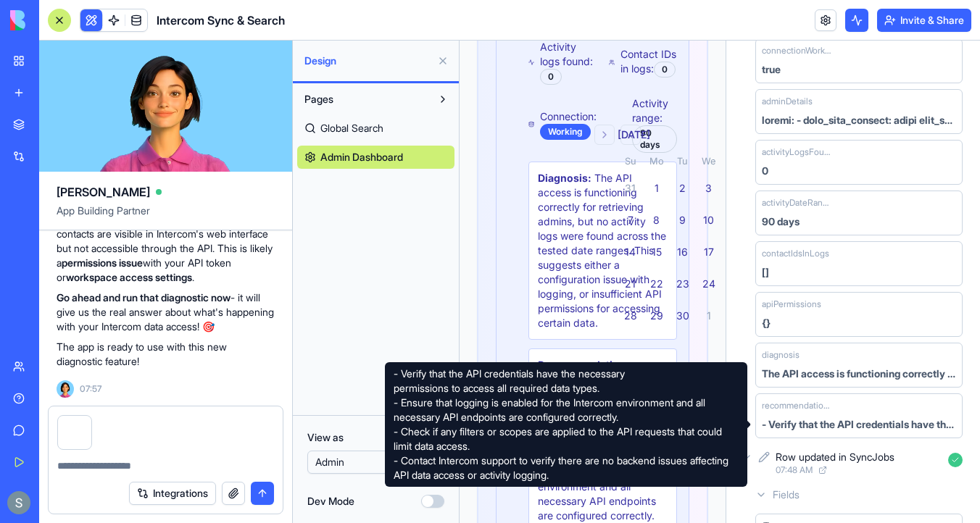 The image size is (980, 523). Describe the element at coordinates (165, 249) in the screenshot. I see `p: The diagnostic will tell us why your contacts are visible in Intercom's web interface but not acc...` at that location.